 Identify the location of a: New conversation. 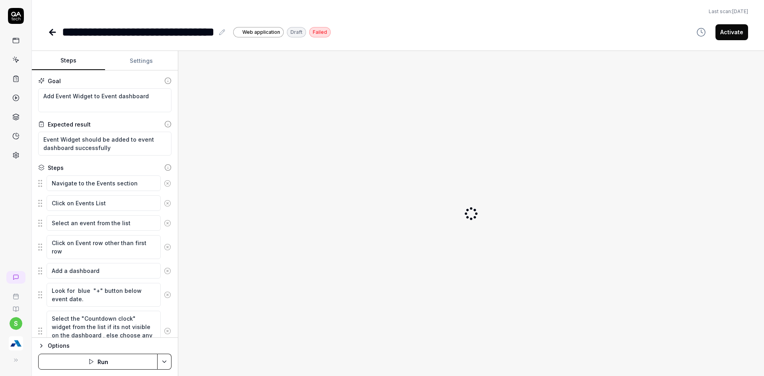
(16, 278).